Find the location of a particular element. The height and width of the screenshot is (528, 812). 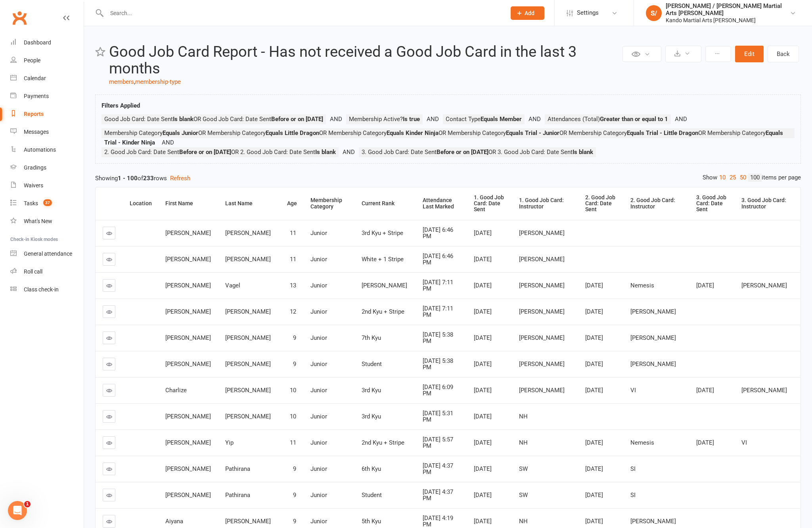

div: Gradings is located at coordinates (35, 167).